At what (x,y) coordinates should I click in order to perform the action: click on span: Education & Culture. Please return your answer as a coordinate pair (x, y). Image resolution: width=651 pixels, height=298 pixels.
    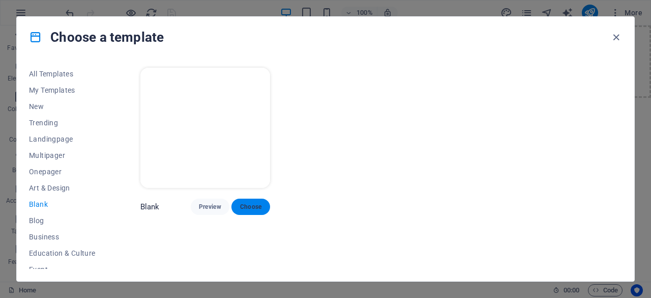
    Looking at the image, I should click on (62, 253).